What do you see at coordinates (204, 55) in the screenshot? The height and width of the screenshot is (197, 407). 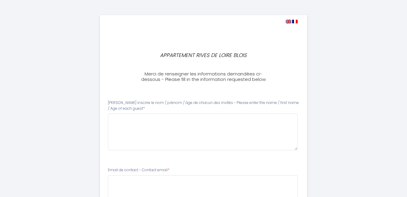 I see `p: APPARTEMENT RIVES DE LOIRE BLOIS` at bounding box center [204, 55].